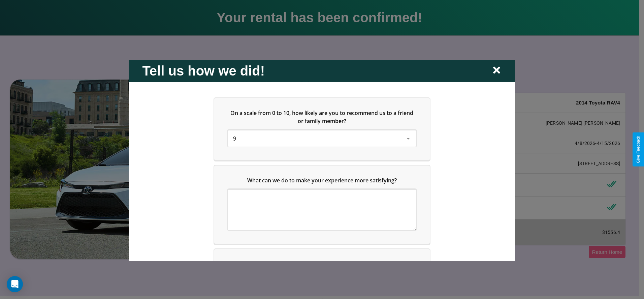 The image size is (644, 299). What do you see at coordinates (15, 284) in the screenshot?
I see `div: Open Intercom Messenger` at bounding box center [15, 284].